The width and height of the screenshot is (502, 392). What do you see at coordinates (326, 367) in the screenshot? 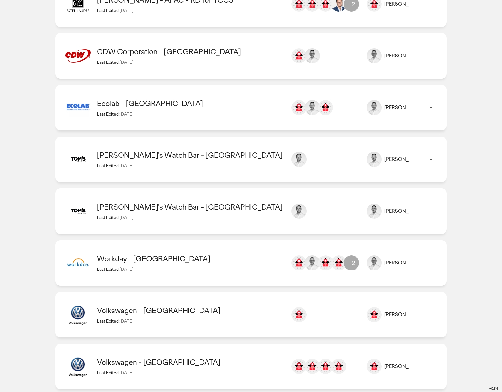
I see `img: viccg.lin@ogilvy.com` at bounding box center [326, 367].